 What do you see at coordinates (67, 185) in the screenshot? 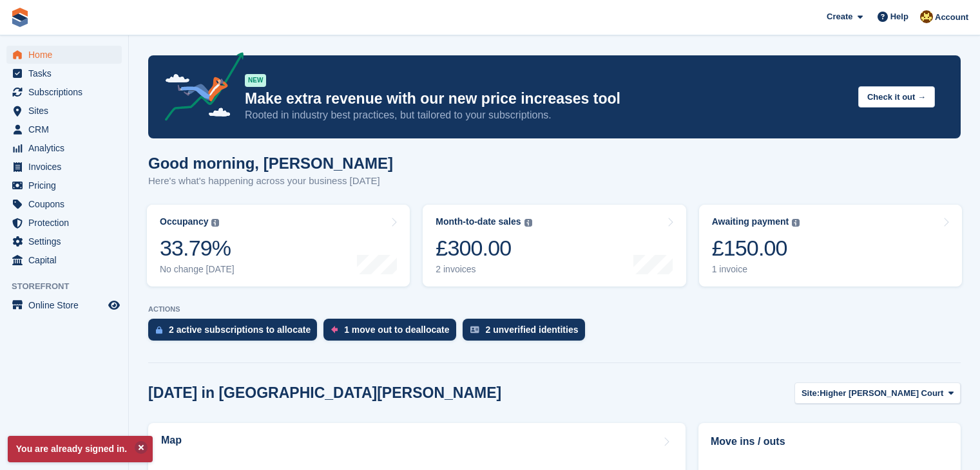
I see `span: Pricing` at bounding box center [67, 185].